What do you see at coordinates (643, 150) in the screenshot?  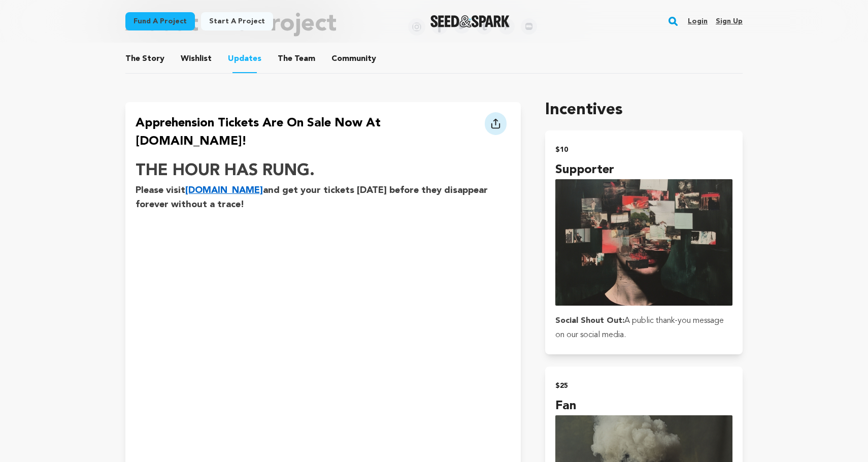 I see `h2: $10` at bounding box center [643, 150].